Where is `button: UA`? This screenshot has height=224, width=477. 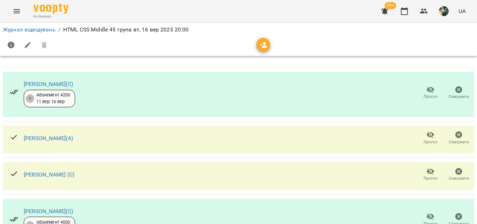
button: UA is located at coordinates (462, 11).